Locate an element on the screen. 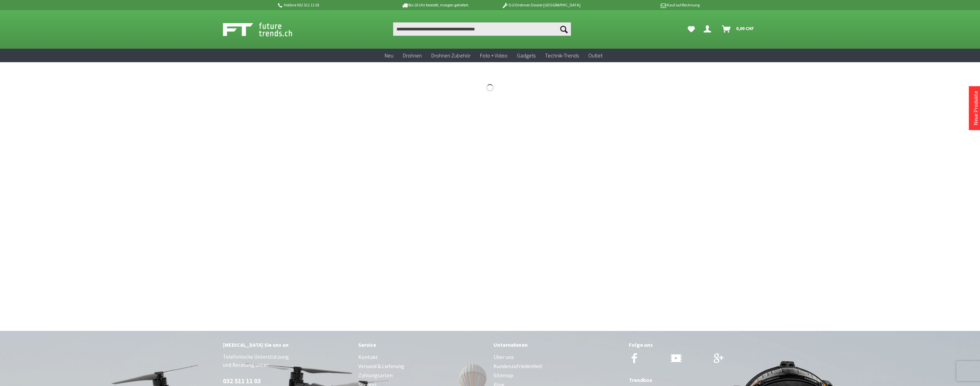  a: Foto + Video is located at coordinates (493, 56).